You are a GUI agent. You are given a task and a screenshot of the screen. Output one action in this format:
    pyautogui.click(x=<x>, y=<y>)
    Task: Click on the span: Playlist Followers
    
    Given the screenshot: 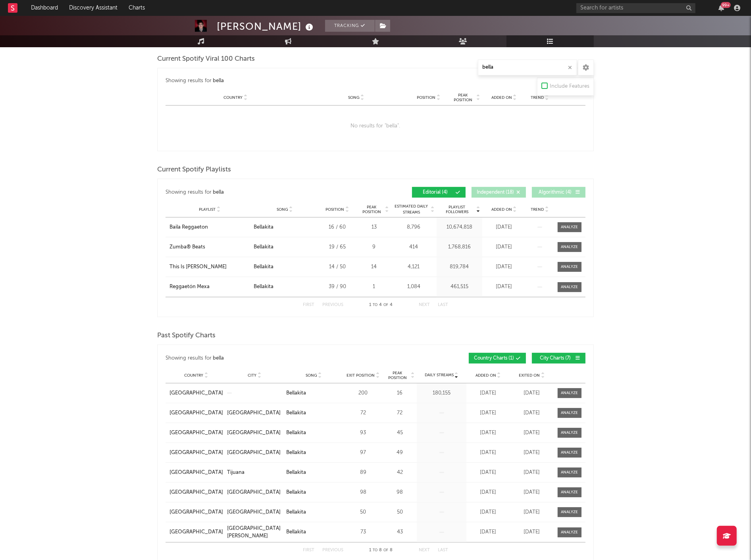 What is the action you would take?
    pyautogui.click(x=457, y=209)
    